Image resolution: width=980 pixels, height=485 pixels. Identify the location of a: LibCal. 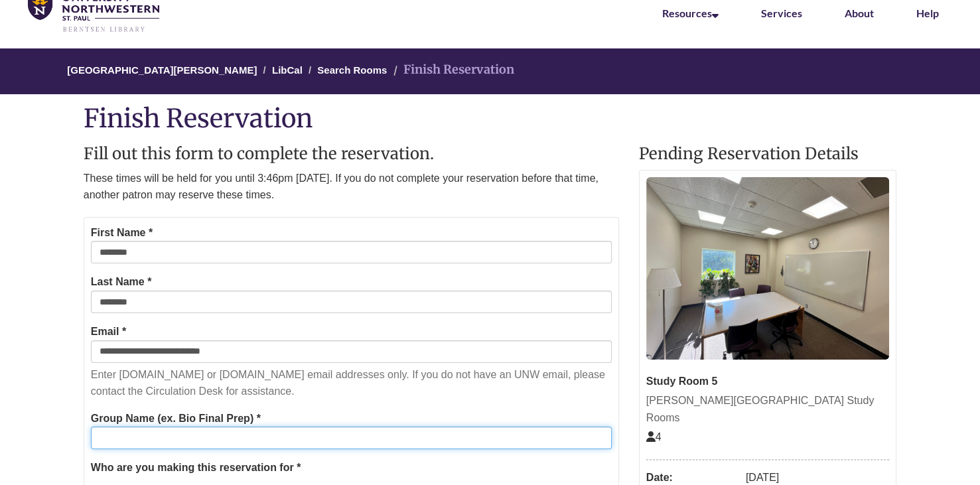
(287, 70).